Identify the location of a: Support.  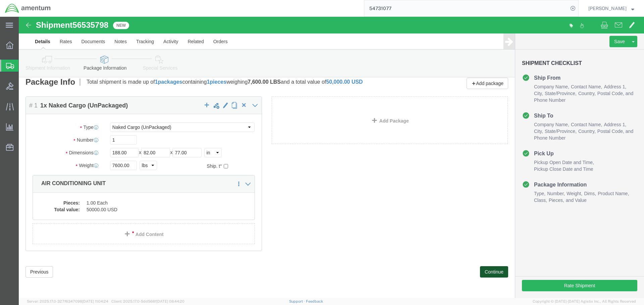
(297, 301).